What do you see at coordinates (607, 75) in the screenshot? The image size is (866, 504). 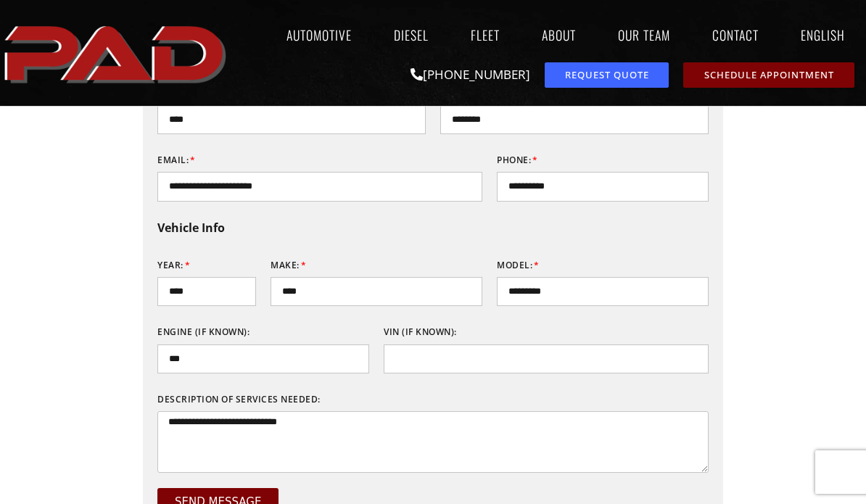 I see `a: request a service or repair quote` at bounding box center [607, 75].